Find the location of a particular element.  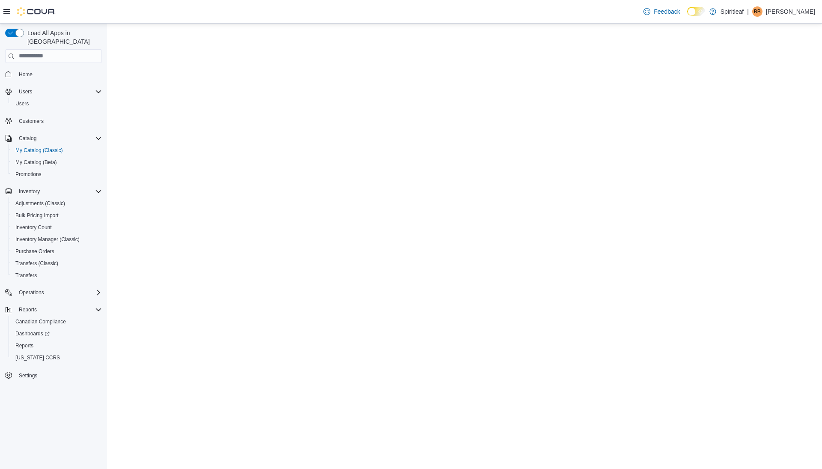

button: Purchase Orders is located at coordinates (57, 251).